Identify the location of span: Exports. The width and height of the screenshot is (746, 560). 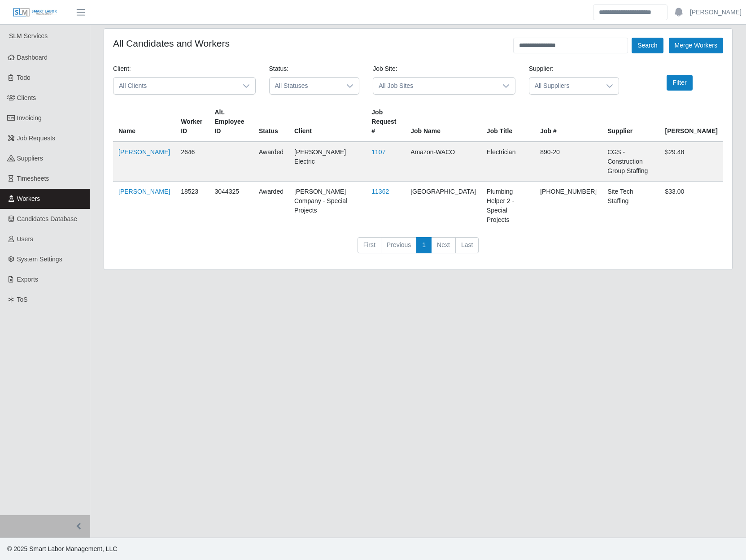
(28, 279).